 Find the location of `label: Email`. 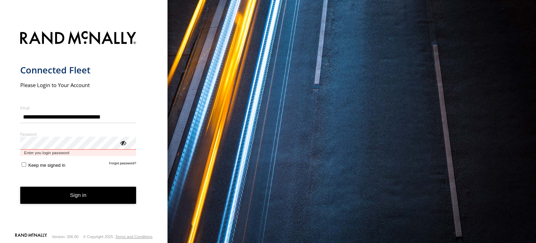

label: Email is located at coordinates (78, 108).